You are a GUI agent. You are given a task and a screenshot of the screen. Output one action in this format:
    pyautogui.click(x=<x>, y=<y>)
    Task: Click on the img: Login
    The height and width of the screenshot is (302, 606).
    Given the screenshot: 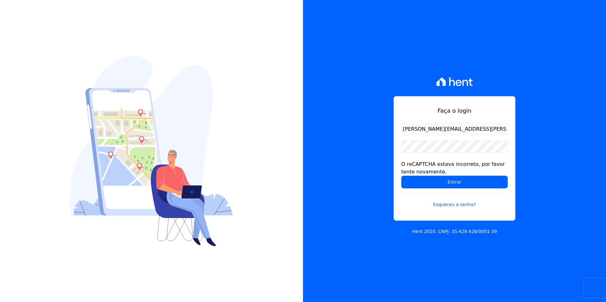 What is the action you would take?
    pyautogui.click(x=152, y=151)
    